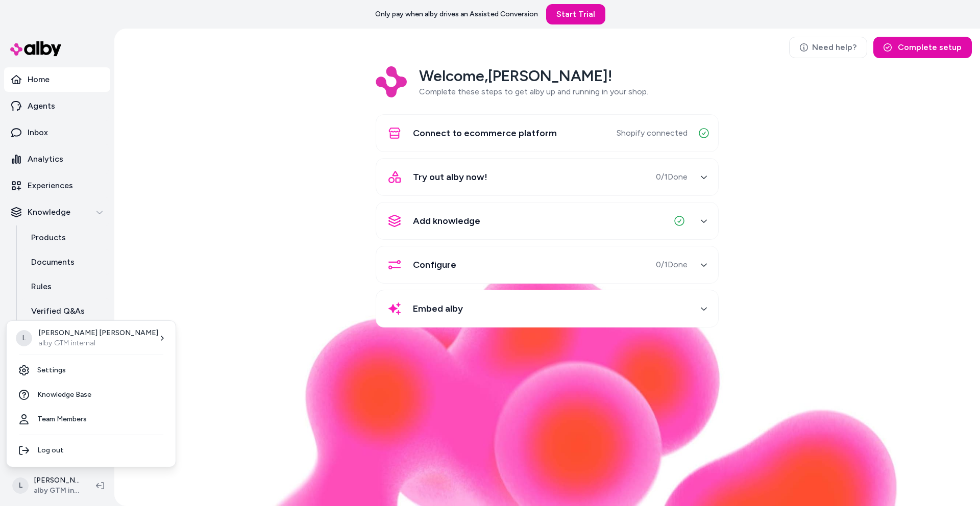 This screenshot has height=506, width=980. I want to click on div: Log out, so click(91, 450).